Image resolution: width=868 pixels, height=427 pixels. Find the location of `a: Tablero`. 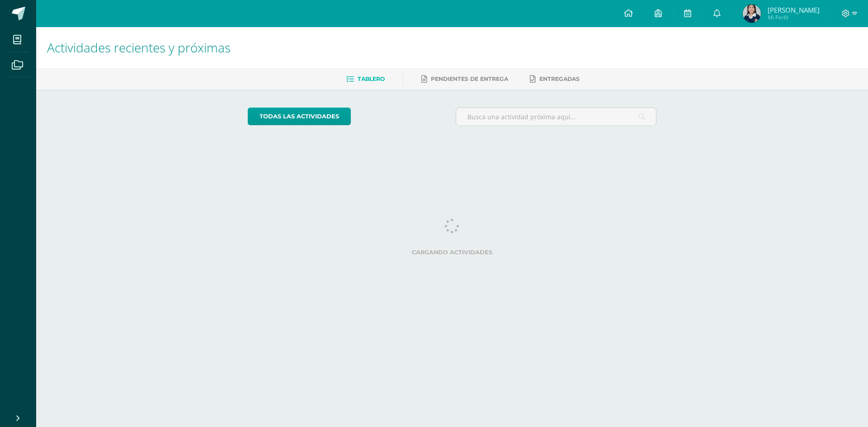

a: Tablero is located at coordinates (365, 79).